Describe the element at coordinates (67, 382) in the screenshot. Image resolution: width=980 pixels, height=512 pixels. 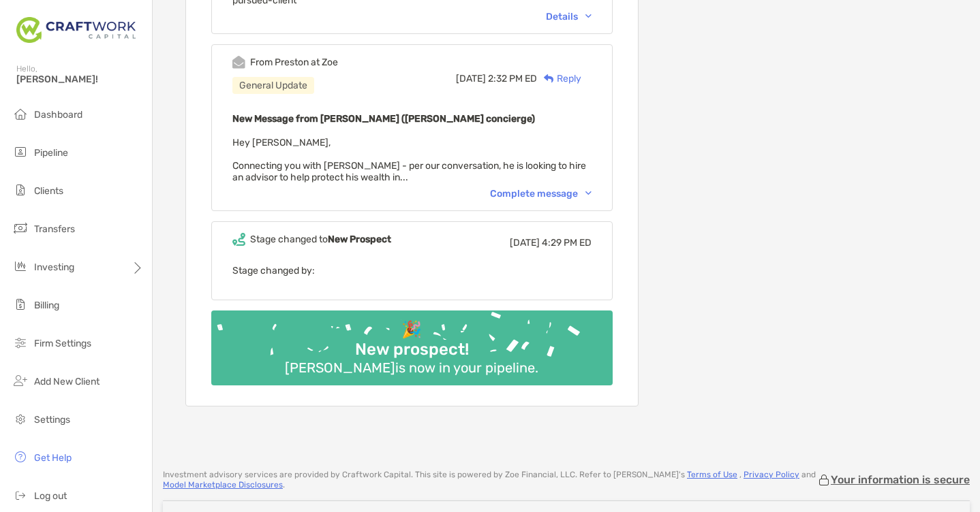
I see `span: Add New Client` at that location.